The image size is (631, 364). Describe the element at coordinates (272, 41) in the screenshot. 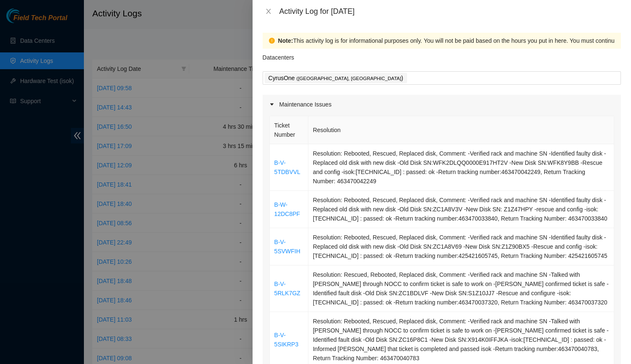

I see `span: exclamation-circle` at that location.